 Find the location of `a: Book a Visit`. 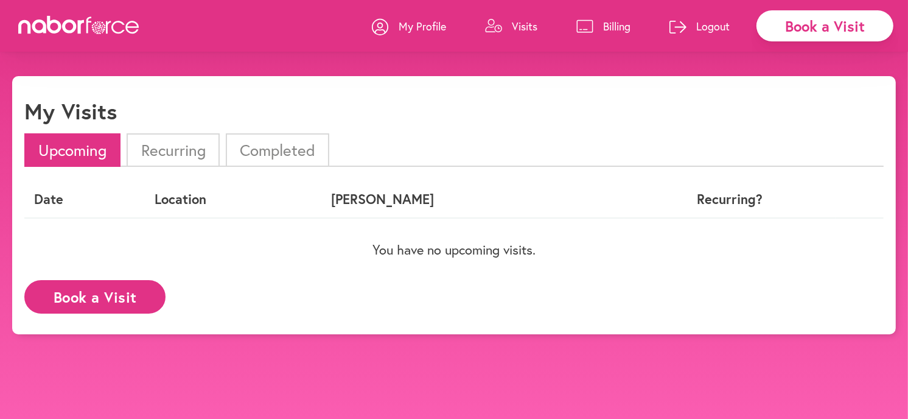

a: Book a Visit is located at coordinates (95, 295).